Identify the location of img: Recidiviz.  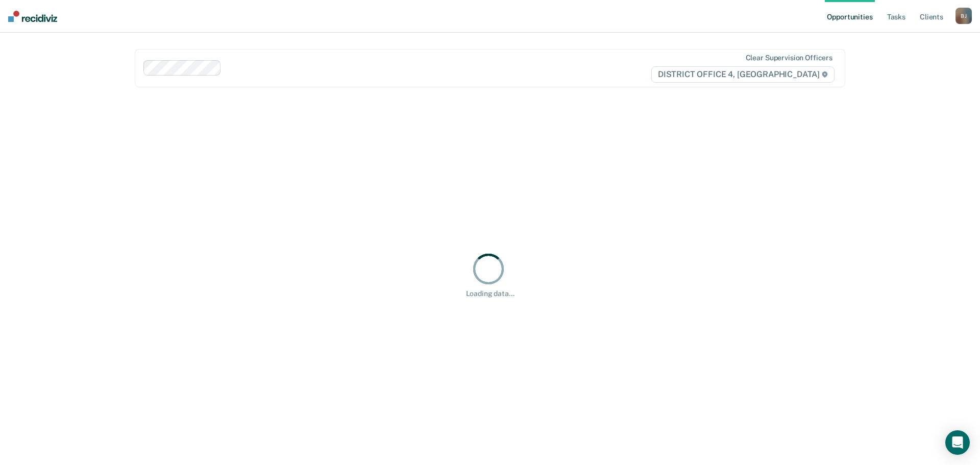
(33, 16).